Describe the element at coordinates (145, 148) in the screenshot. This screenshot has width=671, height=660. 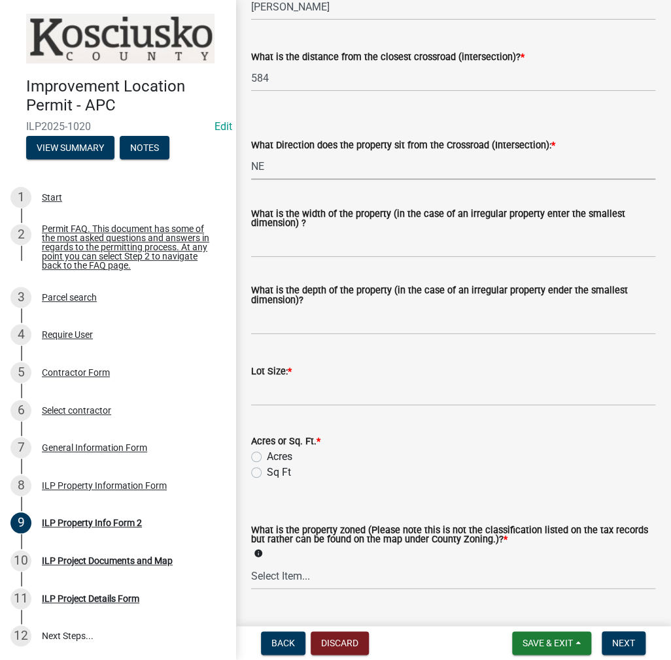
I see `button: Notes` at that location.